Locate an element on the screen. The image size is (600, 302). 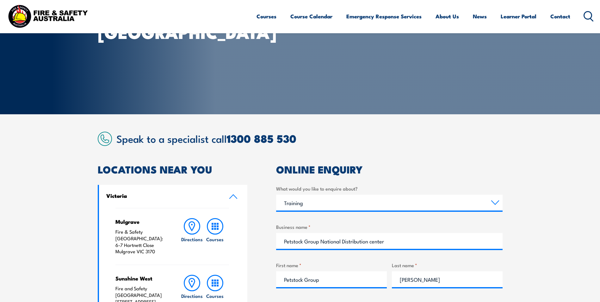
h4: Sunshine West is located at coordinates (142, 278).